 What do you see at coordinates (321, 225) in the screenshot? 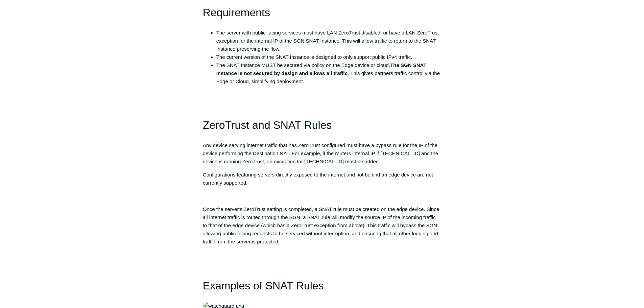
I see `span: Once the server's ZeroTrust setting is completed, a SNAT rule must be created on the edge device....` at bounding box center [321, 225].